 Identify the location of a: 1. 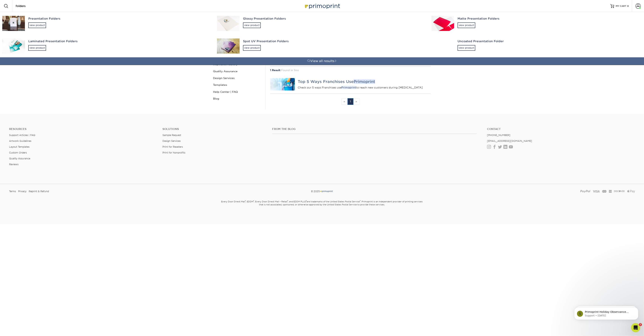
(350, 102).